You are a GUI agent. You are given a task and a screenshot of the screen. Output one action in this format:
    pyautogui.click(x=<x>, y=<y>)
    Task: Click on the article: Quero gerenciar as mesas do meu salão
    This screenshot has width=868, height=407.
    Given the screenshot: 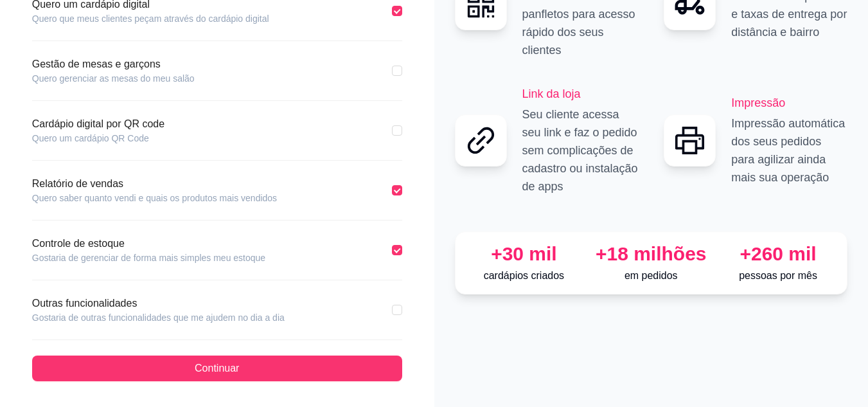 What is the action you would take?
    pyautogui.click(x=113, y=79)
    